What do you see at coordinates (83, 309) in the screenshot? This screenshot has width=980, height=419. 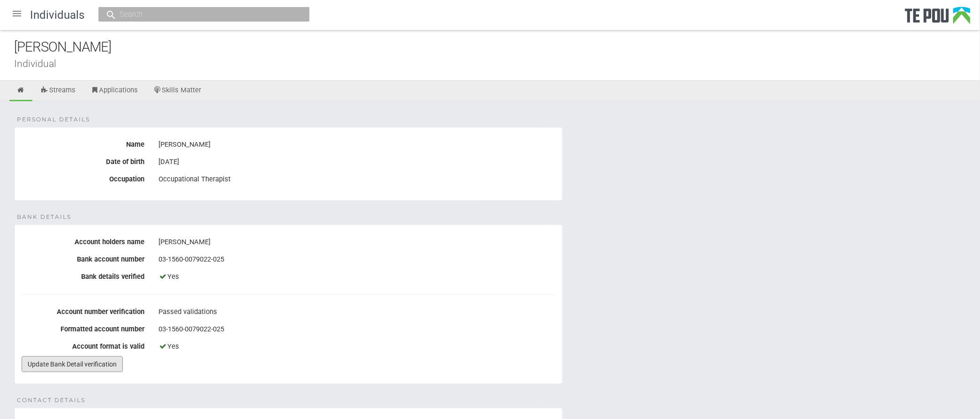 I see `label: Account number verification` at bounding box center [83, 309].